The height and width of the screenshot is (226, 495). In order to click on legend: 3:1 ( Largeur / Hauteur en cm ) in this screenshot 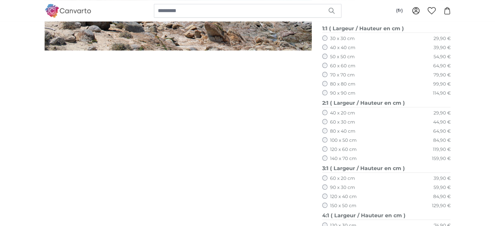, I will do `click(386, 169)`.